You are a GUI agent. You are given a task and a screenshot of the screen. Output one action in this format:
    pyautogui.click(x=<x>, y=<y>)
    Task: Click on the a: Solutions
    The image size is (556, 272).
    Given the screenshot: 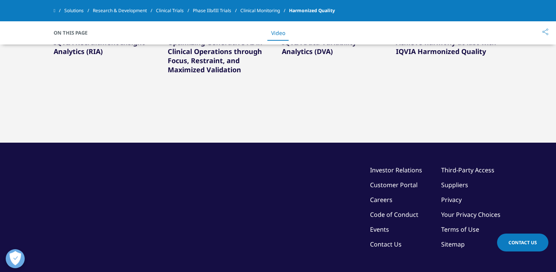 What is the action you would take?
    pyautogui.click(x=78, y=11)
    